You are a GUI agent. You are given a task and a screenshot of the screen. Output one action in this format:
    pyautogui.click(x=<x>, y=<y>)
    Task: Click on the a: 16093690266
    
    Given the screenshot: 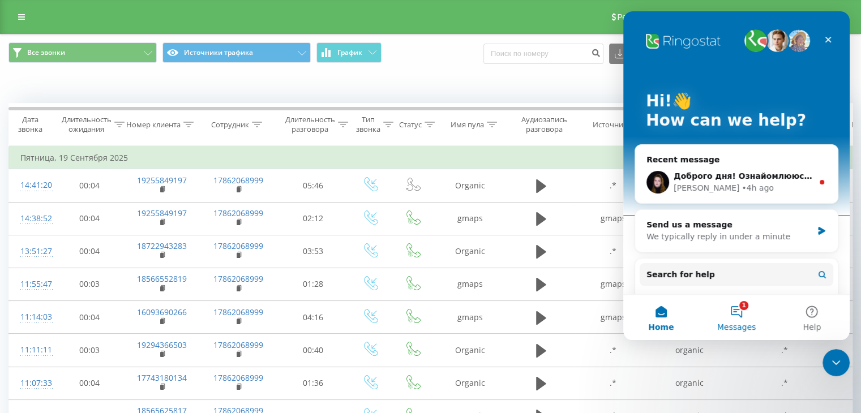 What is the action you would take?
    pyautogui.click(x=162, y=312)
    